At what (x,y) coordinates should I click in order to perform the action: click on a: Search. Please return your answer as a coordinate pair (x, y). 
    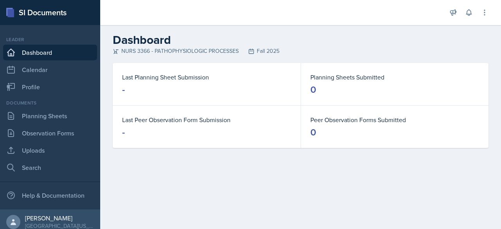
    Looking at the image, I should click on (50, 168).